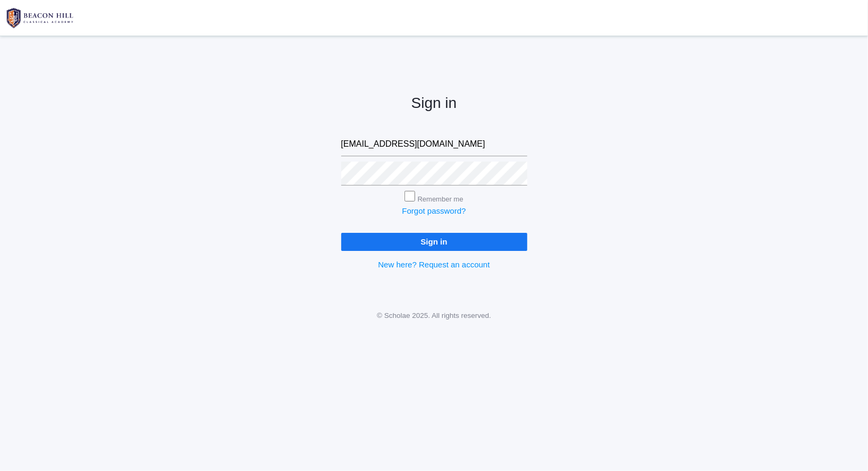 The height and width of the screenshot is (471, 868). I want to click on input: Sign in, so click(434, 241).